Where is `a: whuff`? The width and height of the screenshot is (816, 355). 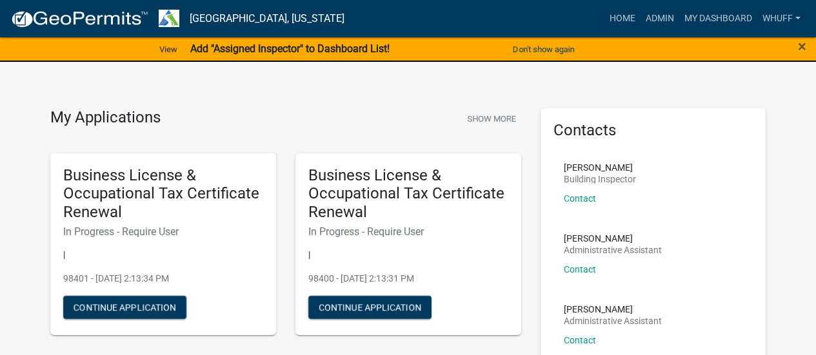 a: whuff is located at coordinates (781, 19).